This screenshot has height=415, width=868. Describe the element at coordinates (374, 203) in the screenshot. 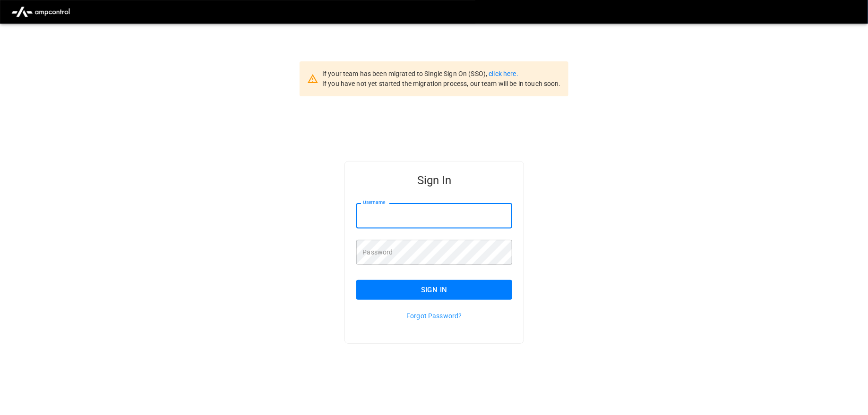

I see `label: Username` at that location.